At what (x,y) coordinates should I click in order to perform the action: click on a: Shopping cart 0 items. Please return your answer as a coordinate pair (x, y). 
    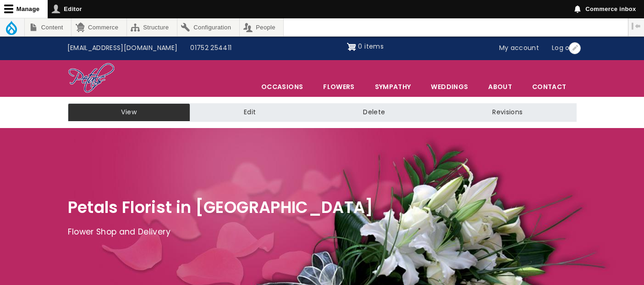
    Looking at the image, I should click on (365, 47).